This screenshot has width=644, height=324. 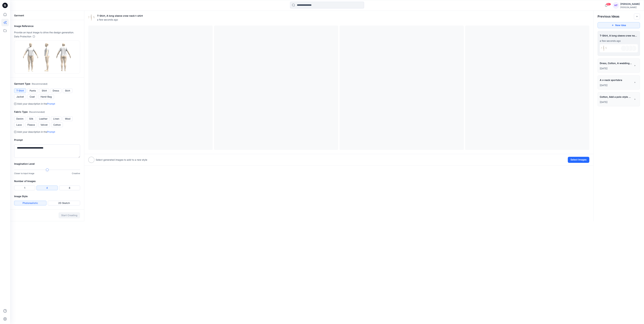 What do you see at coordinates (616, 97) in the screenshot?
I see `span: Cotton, Add a polo style collar and a curved hem` at bounding box center [616, 97].